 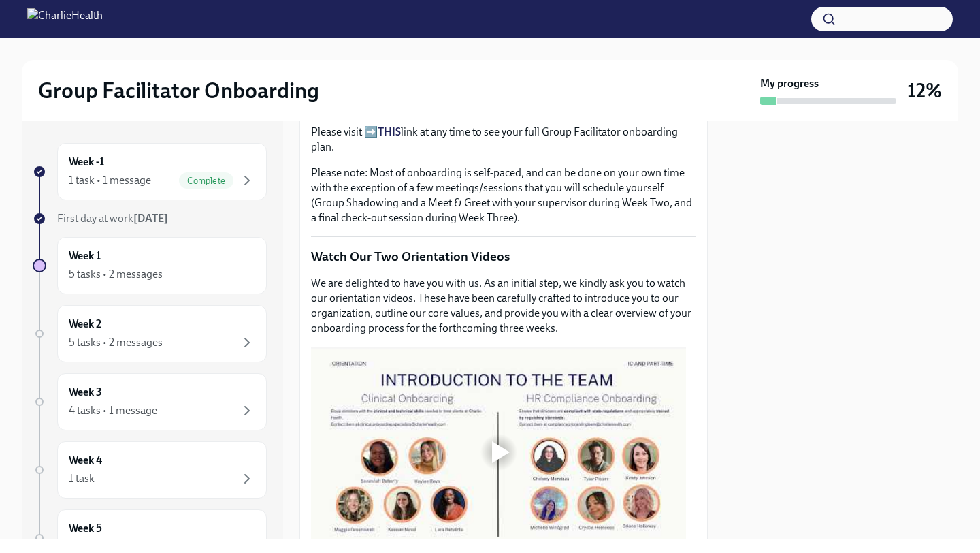 I want to click on span: First day at work, so click(x=112, y=218).